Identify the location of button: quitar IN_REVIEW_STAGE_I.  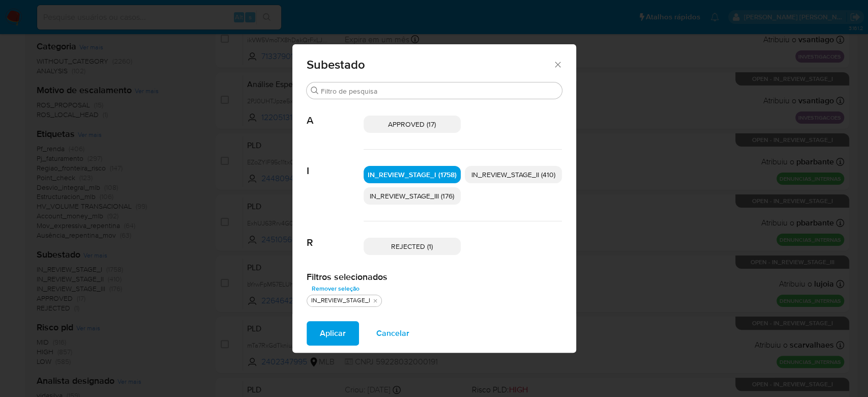
(375, 301).